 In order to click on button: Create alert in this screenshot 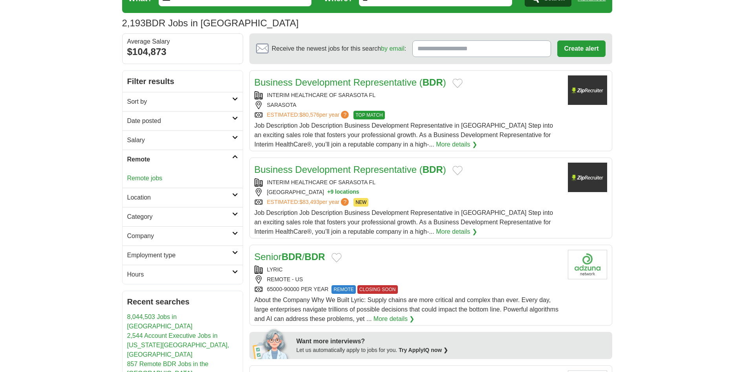, I will do `click(581, 49)`.